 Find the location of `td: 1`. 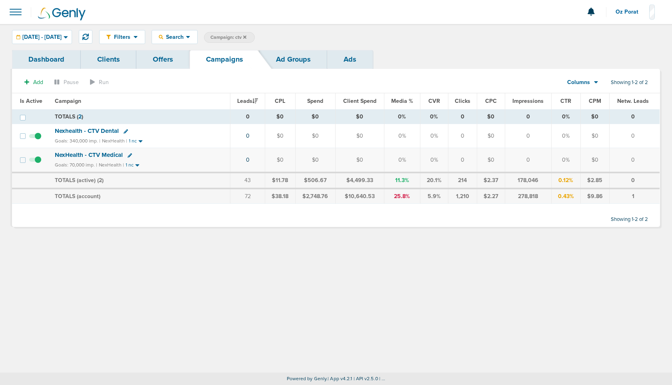

td: 1 is located at coordinates (635, 196).